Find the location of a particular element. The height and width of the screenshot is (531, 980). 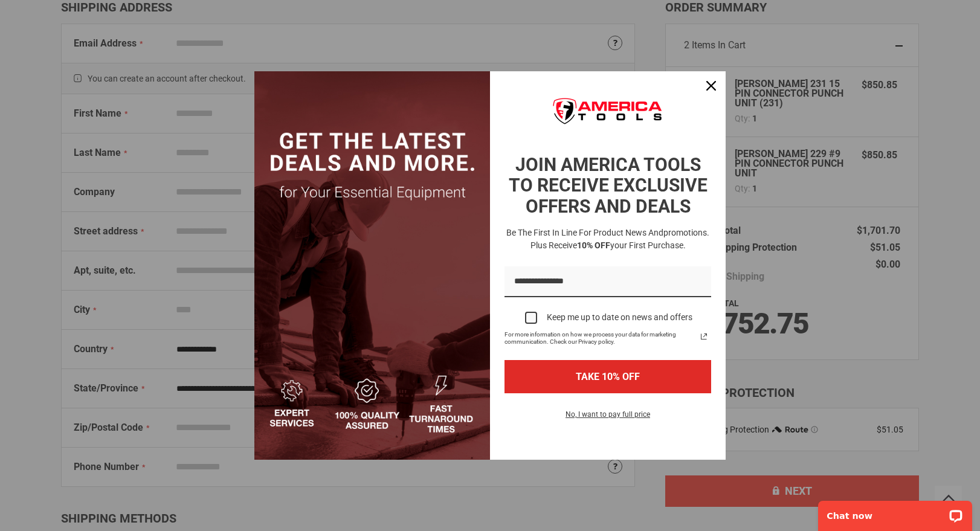

a: Read our Privacy Policy is located at coordinates (704, 336).